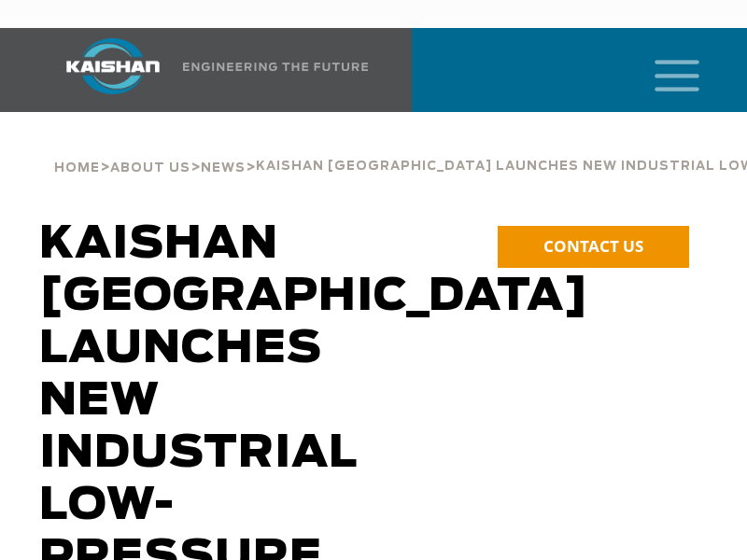  What do you see at coordinates (223, 169) in the screenshot?
I see `span: News` at bounding box center [223, 169].